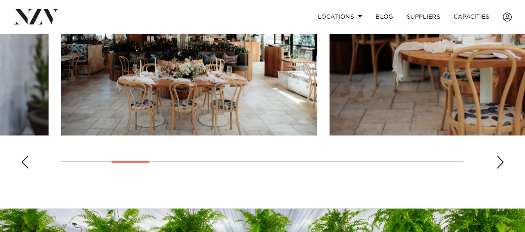 This screenshot has height=232, width=525. What do you see at coordinates (340, 17) in the screenshot?
I see `a: Locations` at bounding box center [340, 17].